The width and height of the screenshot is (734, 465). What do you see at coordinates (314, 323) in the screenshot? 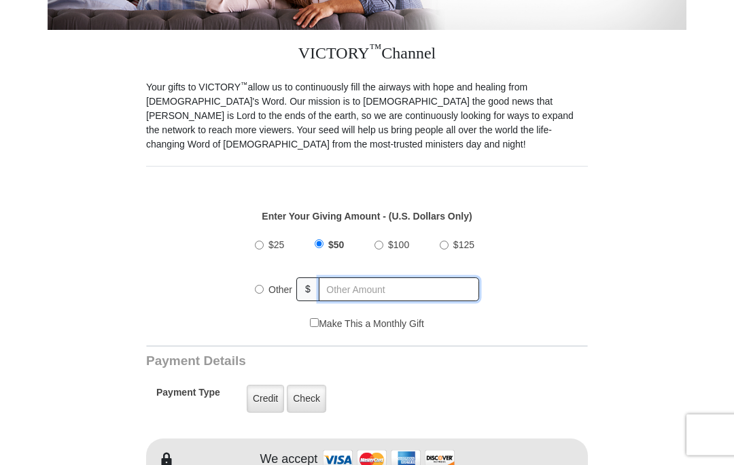
I see `input: Make This a Monthly Gift` at bounding box center [314, 323].